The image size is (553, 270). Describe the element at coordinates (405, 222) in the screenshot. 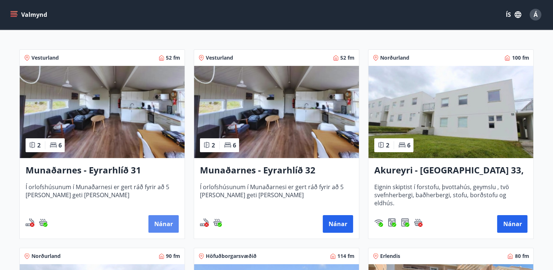

I see `div: Þurrkari` at that location.